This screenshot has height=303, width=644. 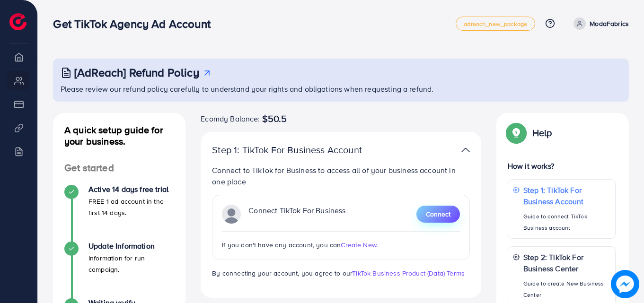 I want to click on img: logo, so click(x=18, y=22).